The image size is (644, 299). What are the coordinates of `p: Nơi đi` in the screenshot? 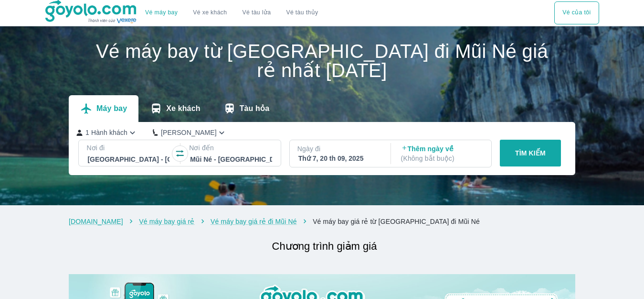 It's located at (128, 148).